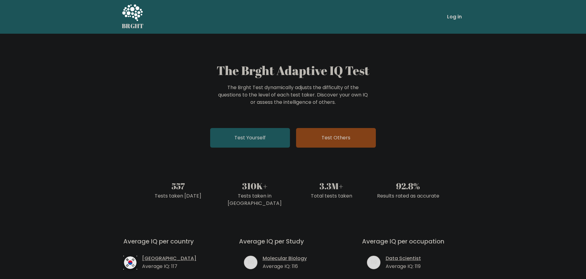 The image size is (586, 279). Describe the element at coordinates (170, 245) in the screenshot. I see `h3: Average IQ per country` at that location.